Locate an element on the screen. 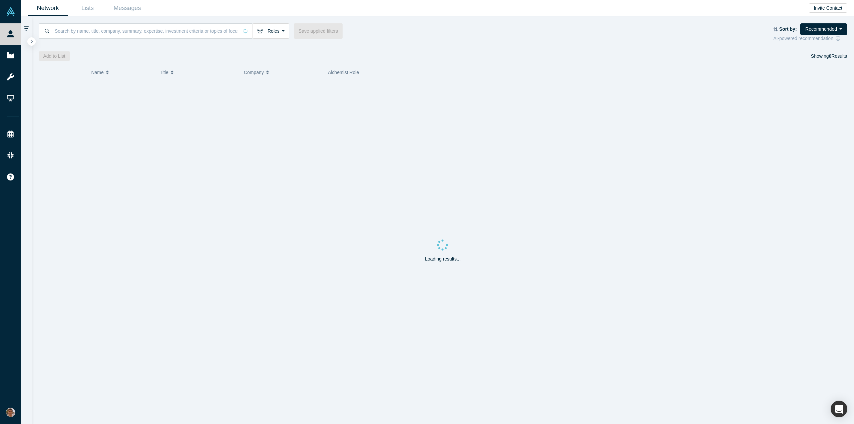 This screenshot has width=854, height=424. button: Add to List is located at coordinates (54, 56).